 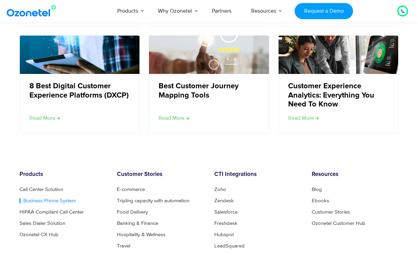 I want to click on a: Best Customer Journey Mapping Tools, so click(x=209, y=91).